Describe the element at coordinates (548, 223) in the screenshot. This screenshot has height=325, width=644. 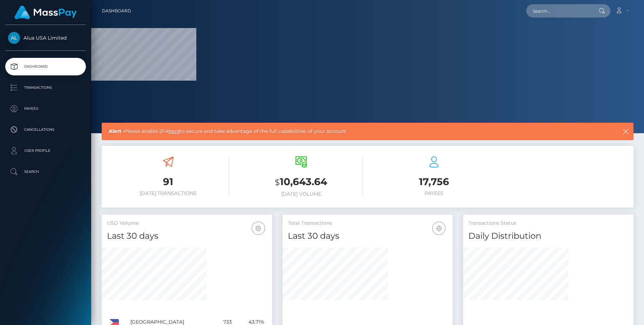
I see `h5: Transactions Status` at that location.